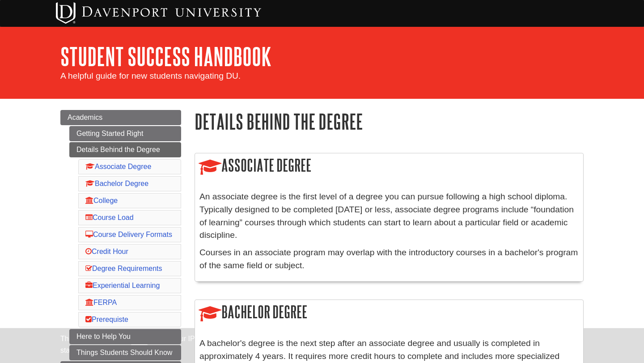 Image resolution: width=644 pixels, height=363 pixels. Describe the element at coordinates (125, 150) in the screenshot. I see `a: Details Behind the Degree` at that location.